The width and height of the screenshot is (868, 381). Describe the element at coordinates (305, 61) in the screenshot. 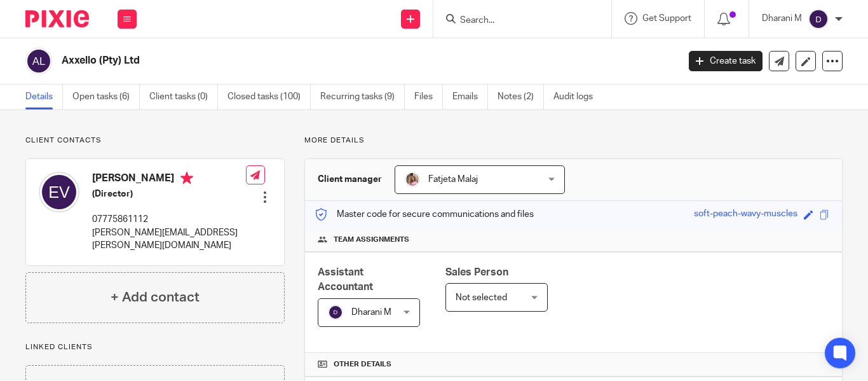

I see `h2: Axxello (Pty) Ltd` at that location.